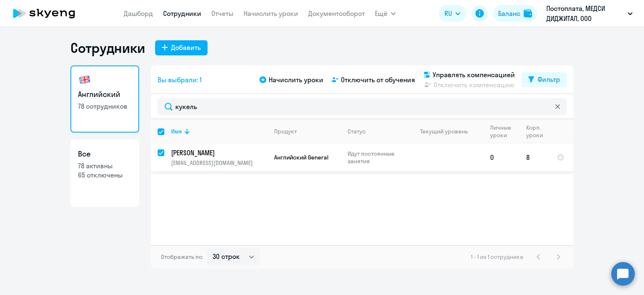  I want to click on a: Все78 активны65 отключены, so click(105, 173).